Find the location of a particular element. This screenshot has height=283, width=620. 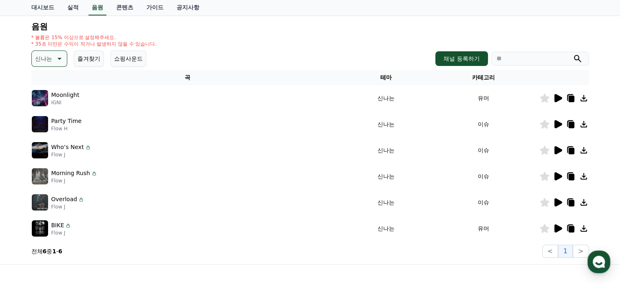

p: Party Time is located at coordinates (66, 121).